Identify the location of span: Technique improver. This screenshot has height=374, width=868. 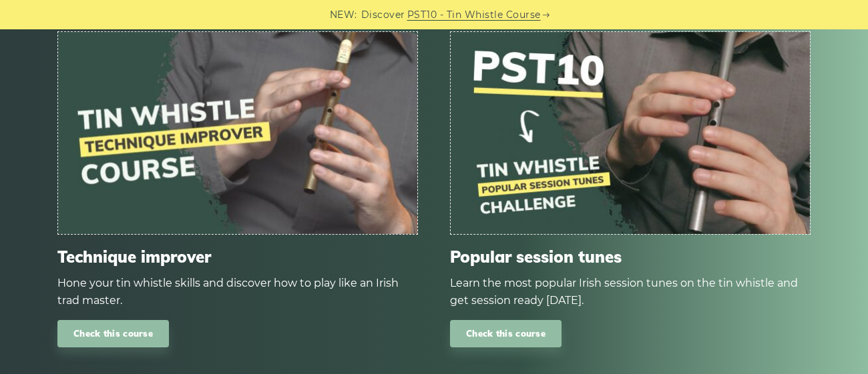
(238, 257).